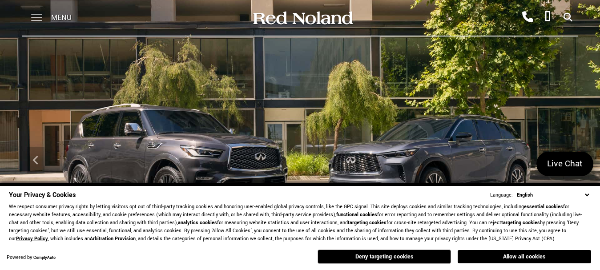  I want to click on div: Powered by, so click(31, 257).